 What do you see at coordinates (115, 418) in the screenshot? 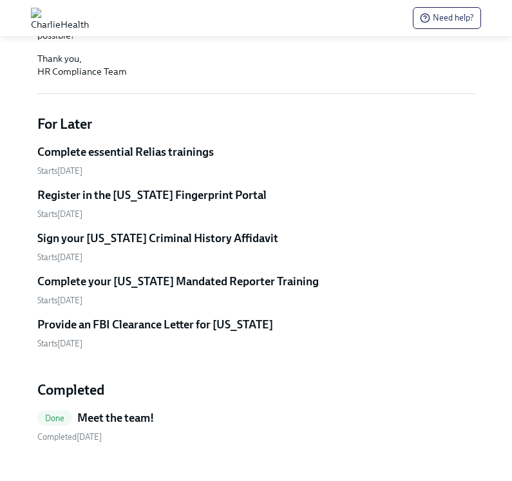
I see `h5: Meet the team!` at bounding box center [115, 418].